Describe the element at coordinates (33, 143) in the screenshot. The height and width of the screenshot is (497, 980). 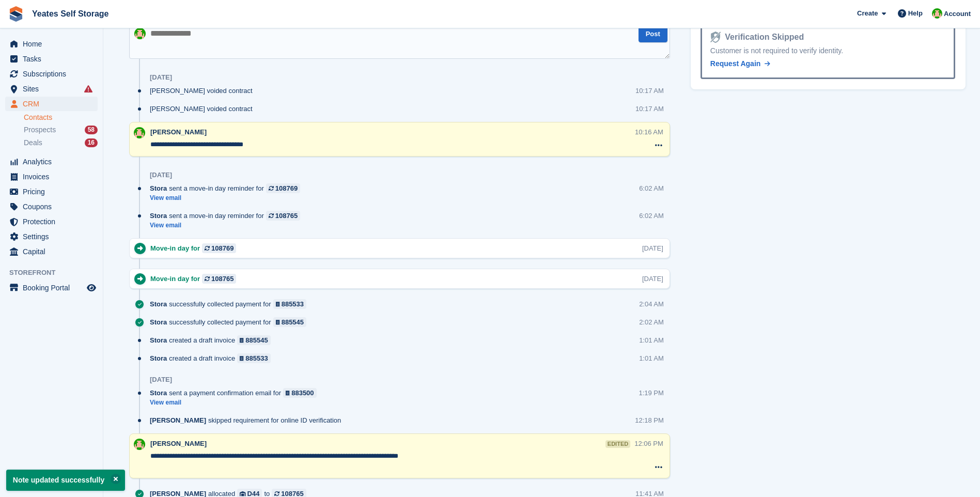
I see `span: Deals` at that location.